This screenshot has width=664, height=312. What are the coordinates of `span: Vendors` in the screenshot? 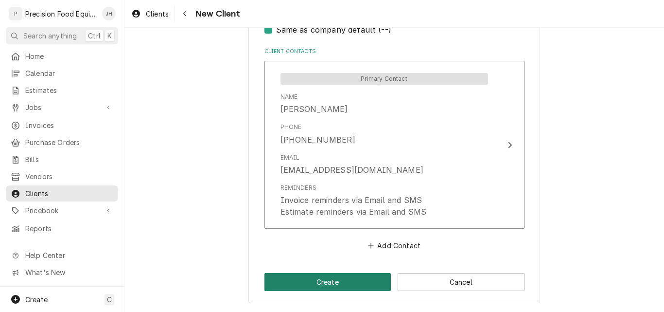 It's located at (69, 176).